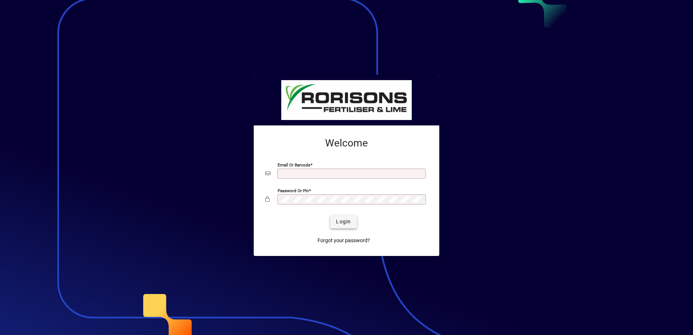 The height and width of the screenshot is (335, 693). Describe the element at coordinates (343, 222) in the screenshot. I see `button: Login` at that location.